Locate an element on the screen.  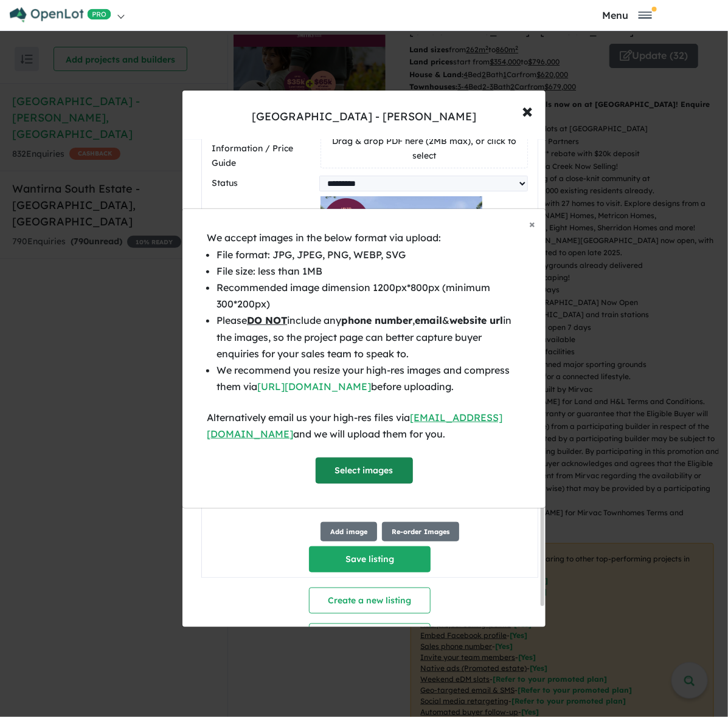
div: We accept images in the below format via upload: is located at coordinates (363, 238).